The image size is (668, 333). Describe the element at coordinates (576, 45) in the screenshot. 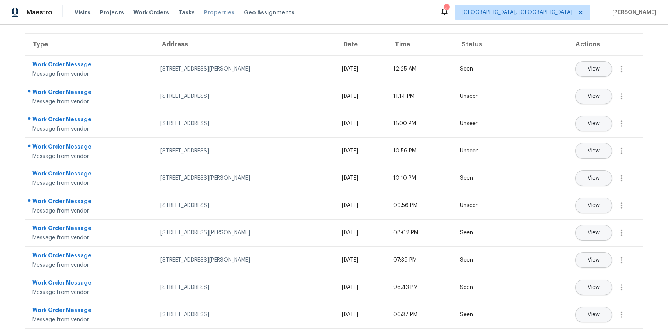

I see `th: Actions` at that location.